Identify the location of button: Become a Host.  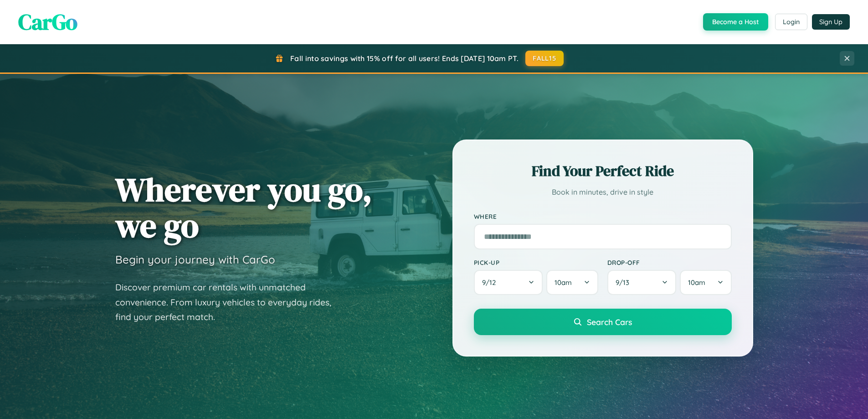
(735, 22).